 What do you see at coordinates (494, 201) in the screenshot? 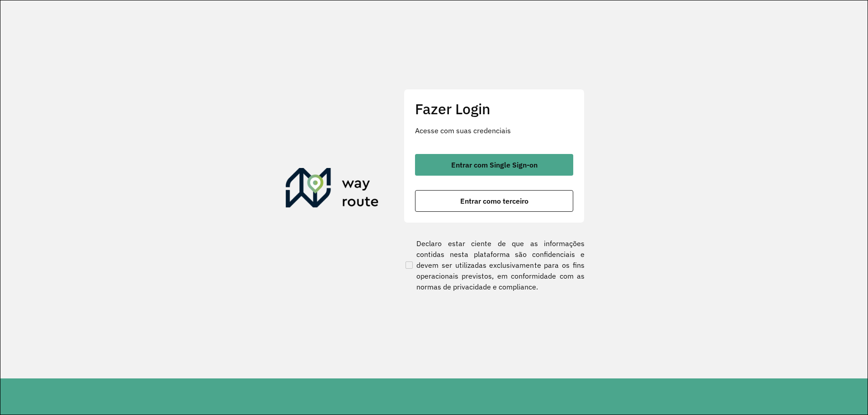
I see `span: Entrar como terceiro` at bounding box center [494, 201].